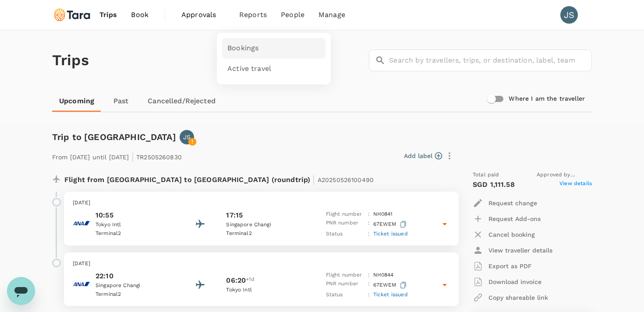 This screenshot has width=644, height=312. Describe the element at coordinates (70, 60) in the screenshot. I see `h1: Trips` at that location.